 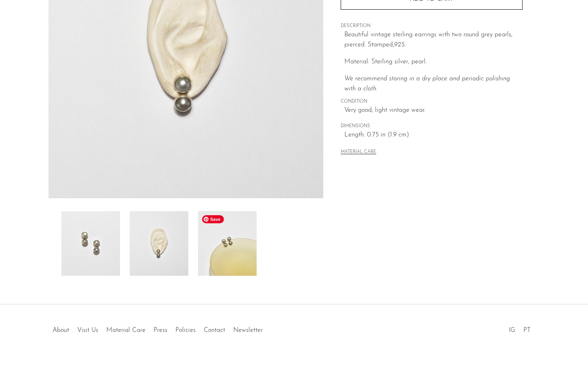 What do you see at coordinates (213, 219) in the screenshot?
I see `span: Save` at bounding box center [213, 219].